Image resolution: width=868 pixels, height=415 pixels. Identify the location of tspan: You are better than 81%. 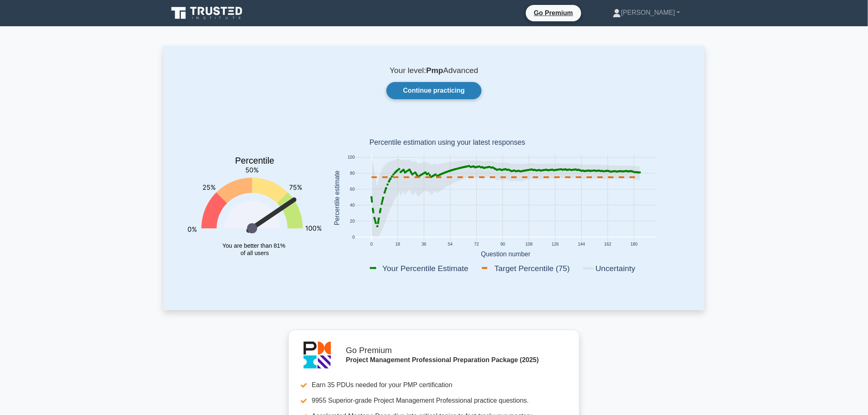
(254, 246).